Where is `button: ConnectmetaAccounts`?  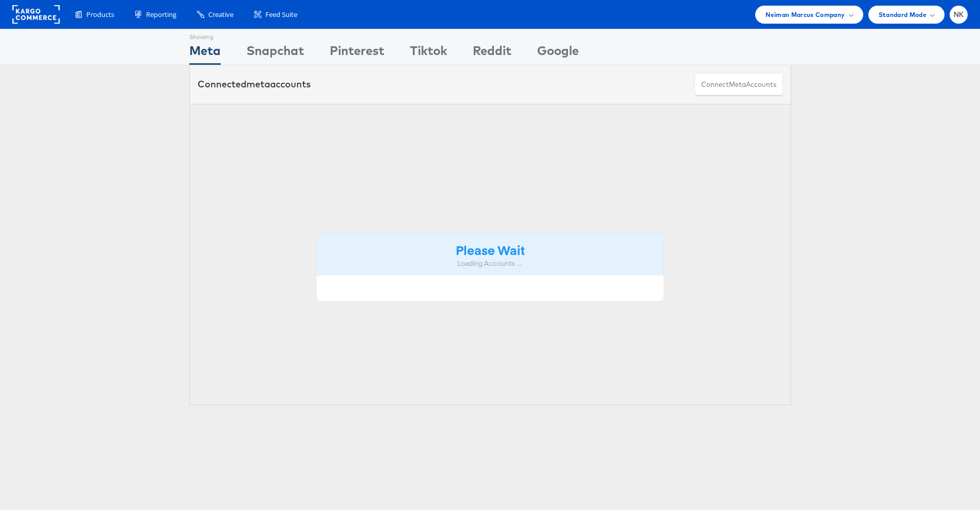 button: ConnectmetaAccounts is located at coordinates (738, 85).